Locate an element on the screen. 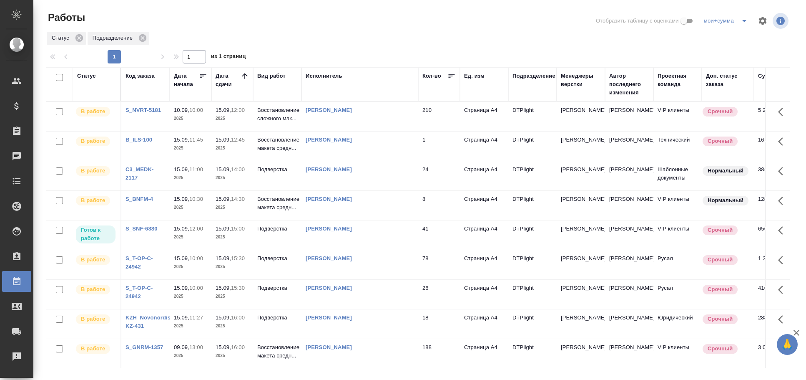  td: 1 is located at coordinates (439, 146).